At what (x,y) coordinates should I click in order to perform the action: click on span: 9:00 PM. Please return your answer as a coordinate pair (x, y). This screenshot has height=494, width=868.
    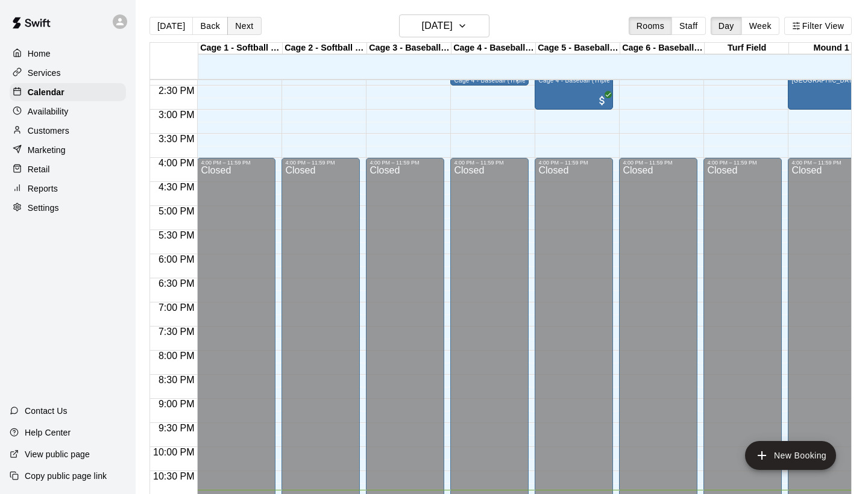
    Looking at the image, I should click on (176, 404).